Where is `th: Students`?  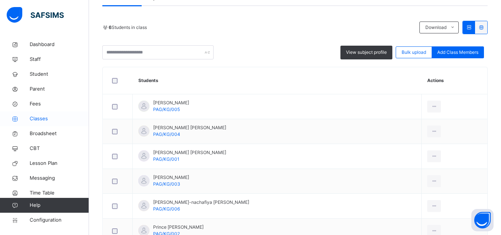
th: Students is located at coordinates (277, 80).